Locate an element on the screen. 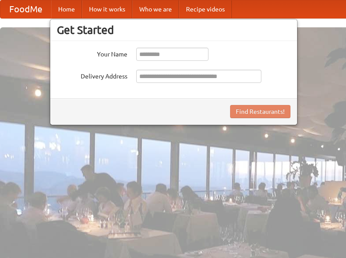  h3: Get Started is located at coordinates (174, 30).